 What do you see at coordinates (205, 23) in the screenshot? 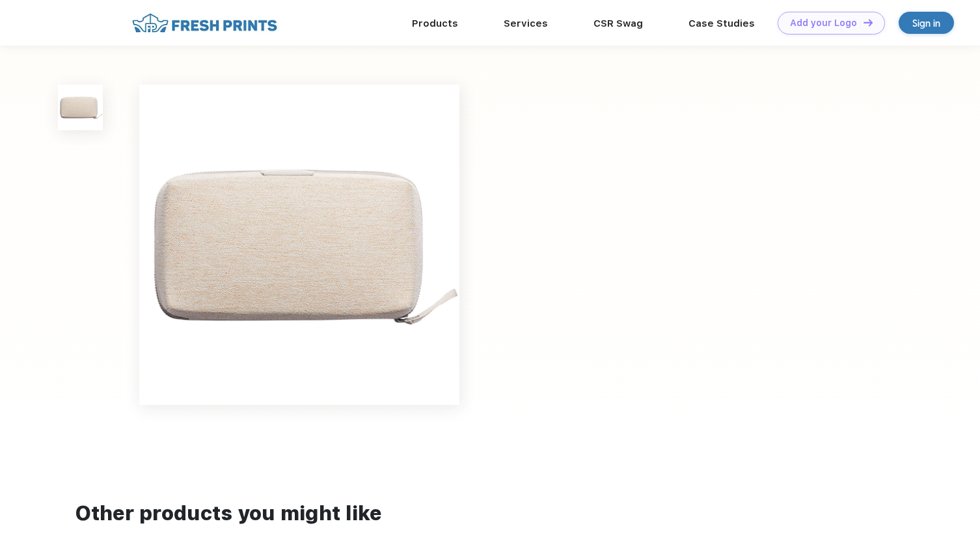
I see `img: fo%20logo%202.webp` at bounding box center [205, 23].